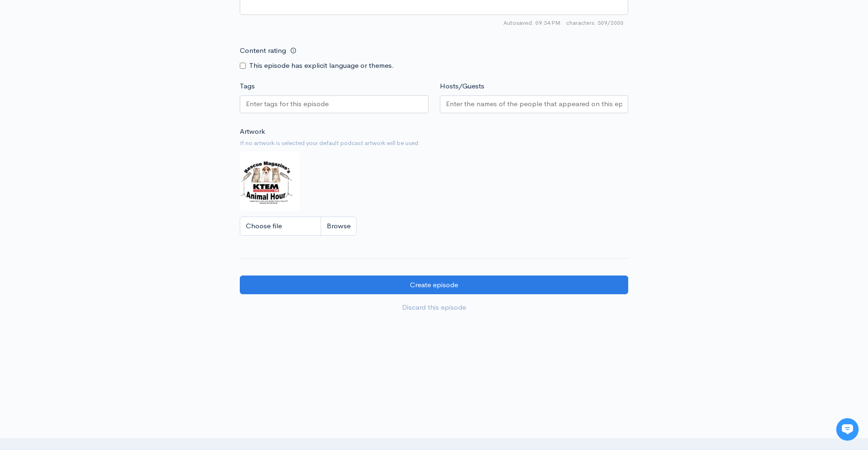 This screenshot has height=450, width=868. Describe the element at coordinates (434, 308) in the screenshot. I see `a: Discard this episode` at that location.